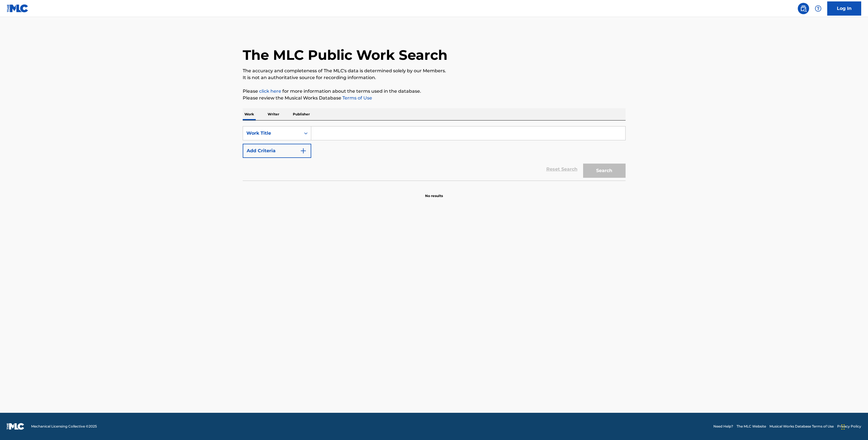 The width and height of the screenshot is (868, 440). What do you see at coordinates (804, 8) in the screenshot?
I see `img: search` at bounding box center [804, 8].